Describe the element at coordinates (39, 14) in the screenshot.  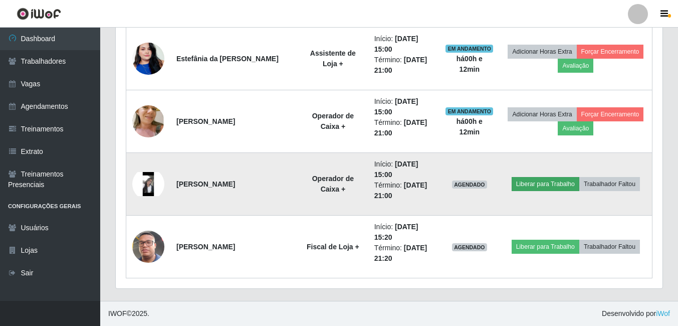
I see `img: CoreUI Logo` at that location.